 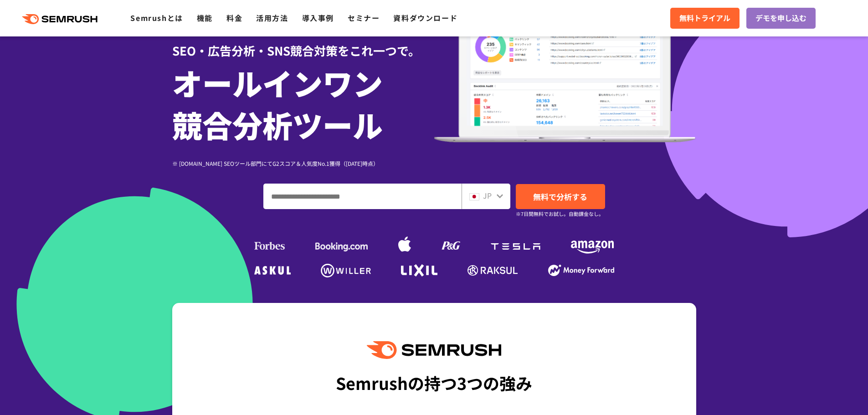 I want to click on a: 料金, so click(x=234, y=18).